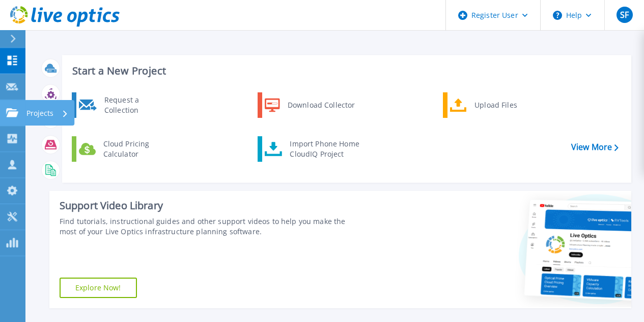 The width and height of the screenshot is (644, 322). I want to click on div: Download Collector, so click(321, 105).